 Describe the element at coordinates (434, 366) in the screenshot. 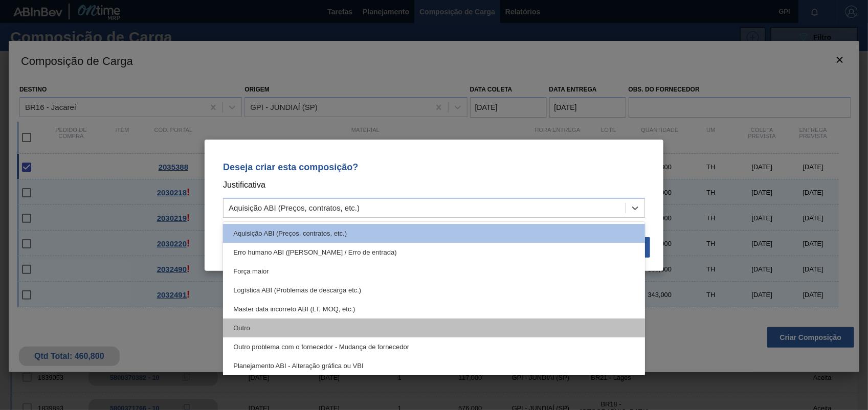

I see `div: Planejamento ABI - Alteração gráfica ou VBI` at that location.